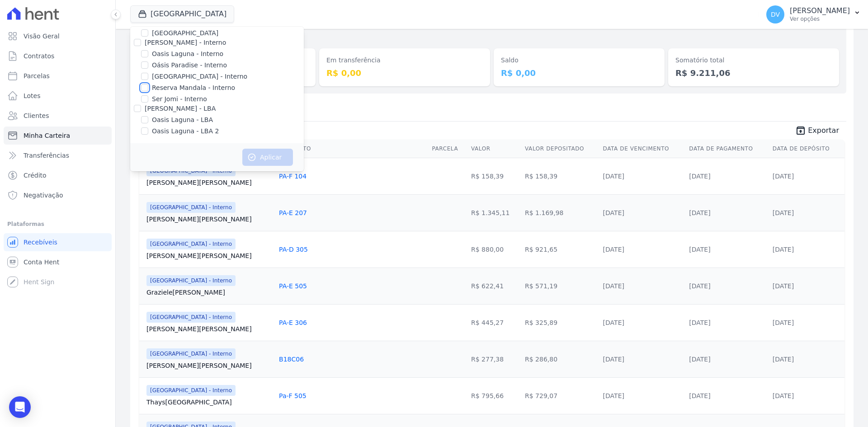 The width and height of the screenshot is (868, 427). Describe the element at coordinates (494, 359) in the screenshot. I see `td: R$ 277,38` at that location.